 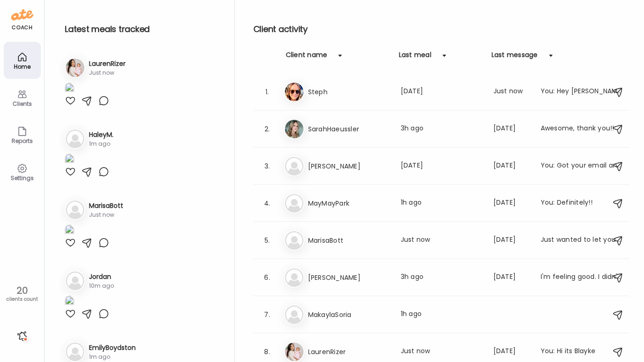 What do you see at coordinates (441, 30) in the screenshot?
I see `h2: Client activity` at bounding box center [441, 30].